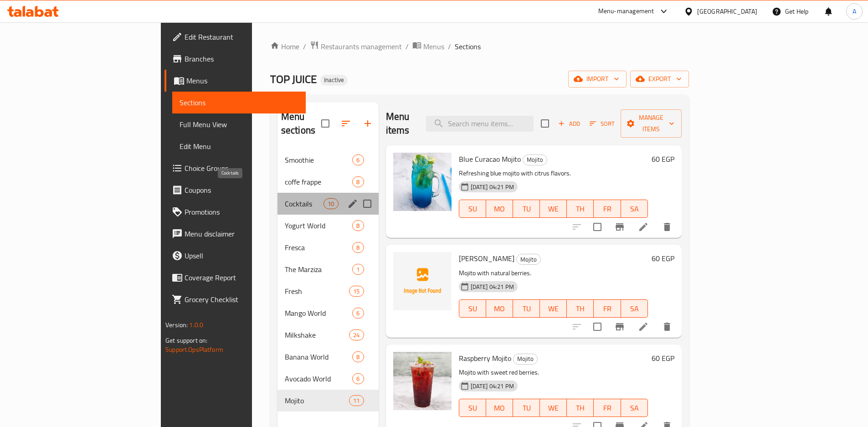 Image resolution: width=868 pixels, height=427 pixels. I want to click on span: Coupons, so click(242, 190).